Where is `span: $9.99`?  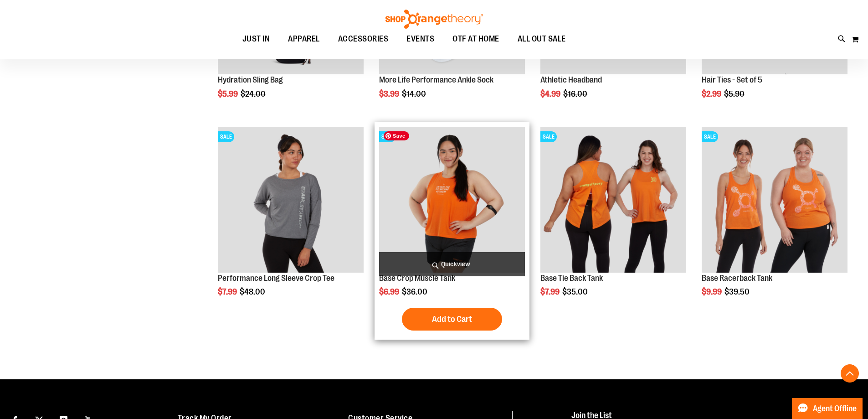
span: $9.99 is located at coordinates (712, 292).